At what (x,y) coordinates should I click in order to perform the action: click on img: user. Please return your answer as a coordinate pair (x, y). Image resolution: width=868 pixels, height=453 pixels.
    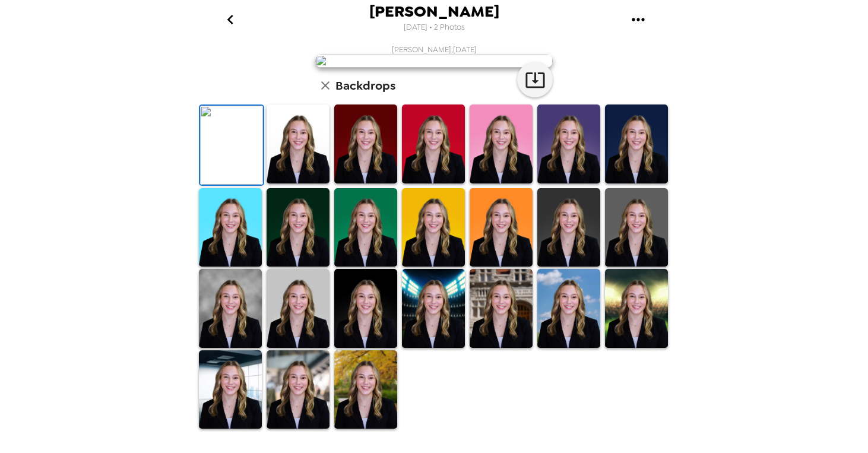
    Looking at the image, I should click on (434, 61).